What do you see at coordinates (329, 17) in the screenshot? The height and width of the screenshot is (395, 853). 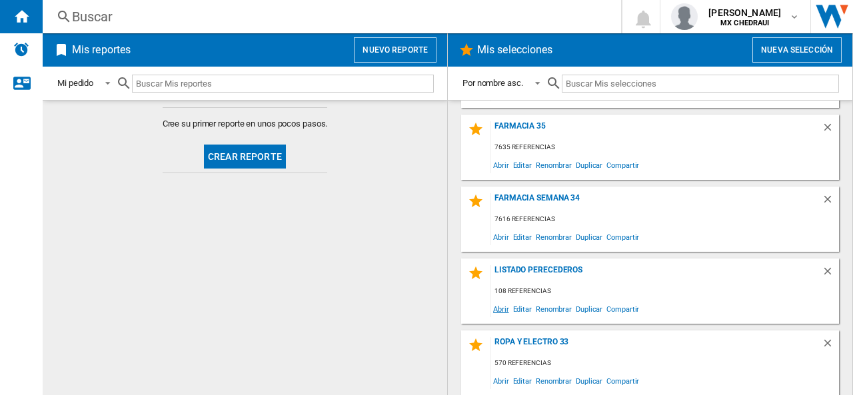 I see `div: Buscar` at bounding box center [329, 17].